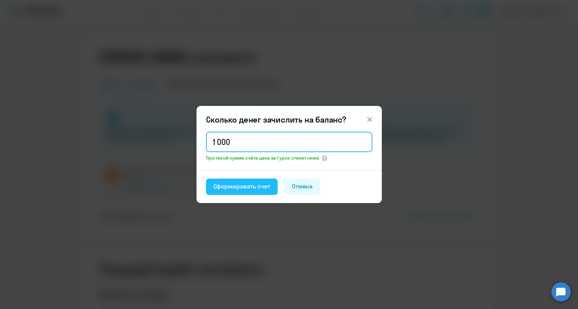 The width and height of the screenshot is (578, 309). Describe the element at coordinates (242, 186) in the screenshot. I see `div: Сформировать счет` at that location.